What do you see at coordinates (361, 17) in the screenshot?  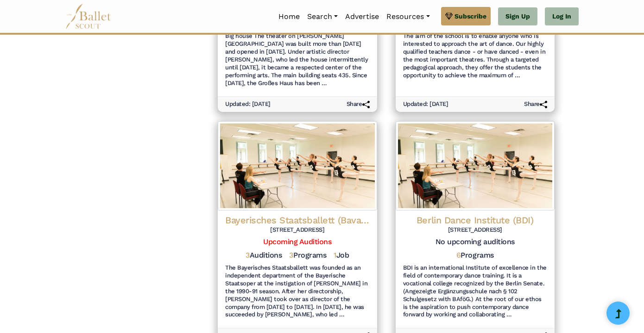 I see `a: Advertise` at bounding box center [361, 17].